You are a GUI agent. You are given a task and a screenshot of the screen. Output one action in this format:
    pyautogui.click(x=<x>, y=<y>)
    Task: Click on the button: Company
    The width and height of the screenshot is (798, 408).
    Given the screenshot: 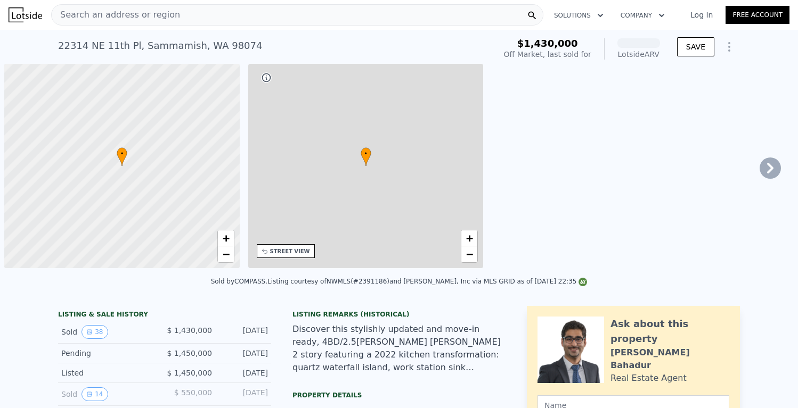 What is the action you would take?
    pyautogui.click(x=642, y=15)
    